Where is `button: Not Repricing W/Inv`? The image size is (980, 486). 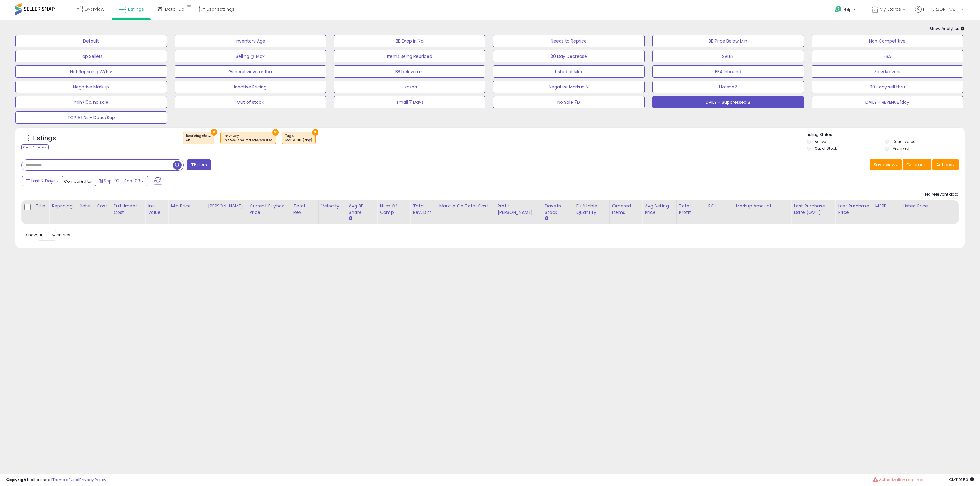
button: Not Repricing W/Inv is located at coordinates (91, 72).